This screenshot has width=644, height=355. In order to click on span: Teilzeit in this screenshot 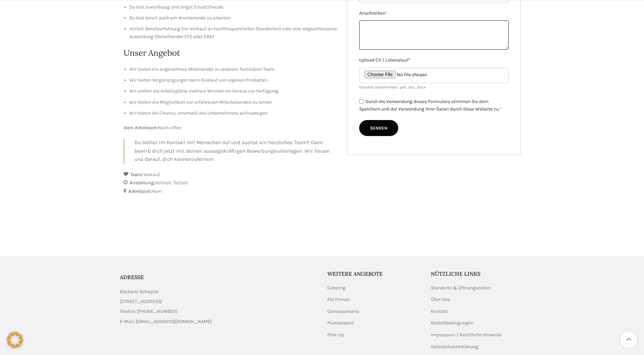, I will do `click(181, 183)`.